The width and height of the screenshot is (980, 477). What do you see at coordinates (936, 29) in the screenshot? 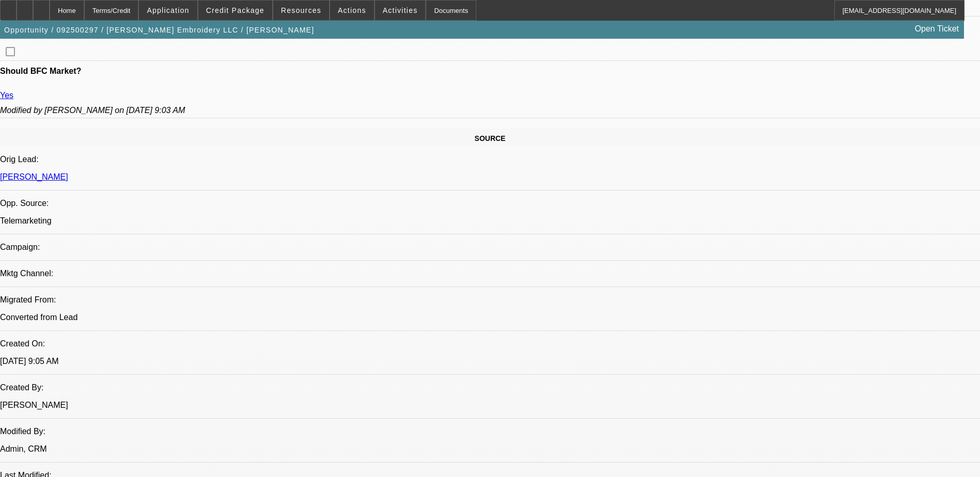
I see `a: Open Ticket` at bounding box center [936, 29].